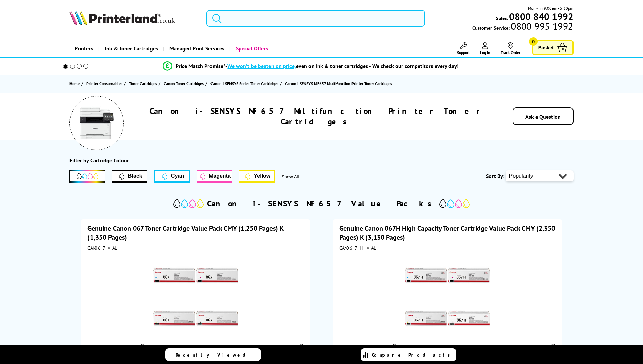 This screenshot has height=364, width=643. What do you see at coordinates (245, 83) in the screenshot?
I see `span: Canon i-SENSYS Series Toner Cartridges` at bounding box center [245, 83].